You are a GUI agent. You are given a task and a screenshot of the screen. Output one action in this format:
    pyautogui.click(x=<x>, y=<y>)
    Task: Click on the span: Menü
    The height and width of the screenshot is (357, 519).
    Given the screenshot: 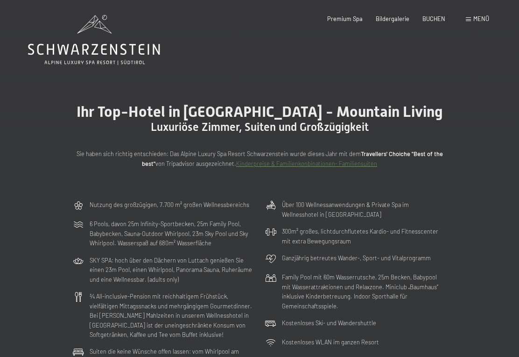 What is the action you would take?
    pyautogui.click(x=481, y=19)
    